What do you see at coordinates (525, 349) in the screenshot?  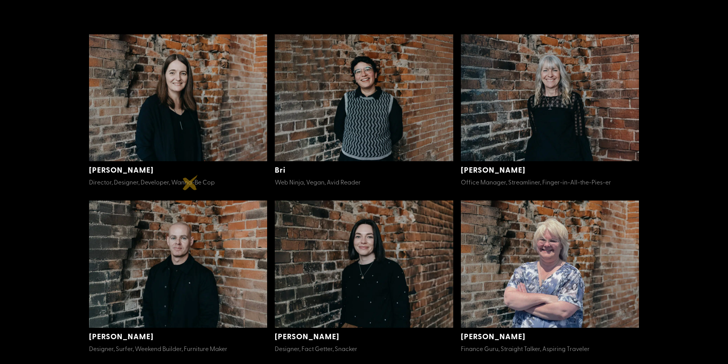 I see `span: Finance Guru, Straight Talker, Aspiring Traveler` at bounding box center [525, 349].